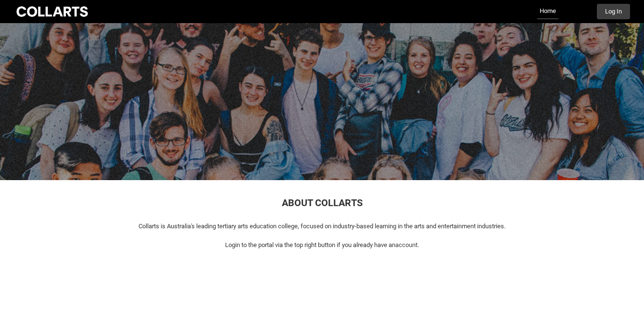 The height and width of the screenshot is (327, 644). Describe the element at coordinates (322, 245) in the screenshot. I see `p: Login to the portal via the top right button if you already have an` at that location.